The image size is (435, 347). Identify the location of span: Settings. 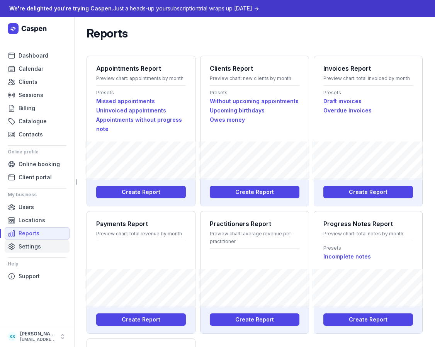
(30, 247).